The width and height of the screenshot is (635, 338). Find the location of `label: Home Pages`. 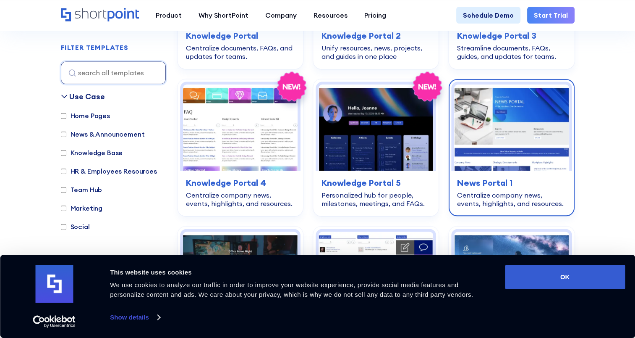

label: Home Pages is located at coordinates (85, 115).